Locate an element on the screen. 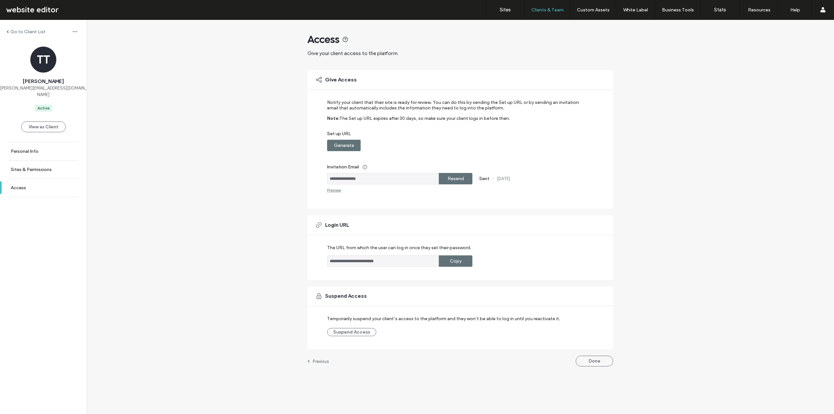 The width and height of the screenshot is (834, 414). label: Help is located at coordinates (795, 10).